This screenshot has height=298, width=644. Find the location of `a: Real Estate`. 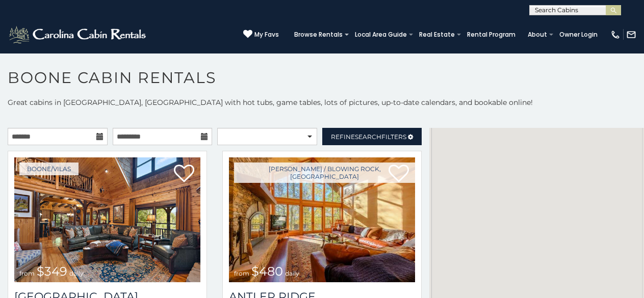

a: Real Estate is located at coordinates (437, 35).